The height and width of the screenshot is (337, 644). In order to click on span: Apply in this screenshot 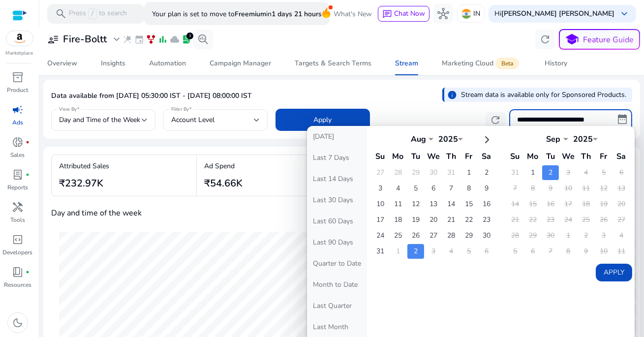, I will do `click(323, 119)`.